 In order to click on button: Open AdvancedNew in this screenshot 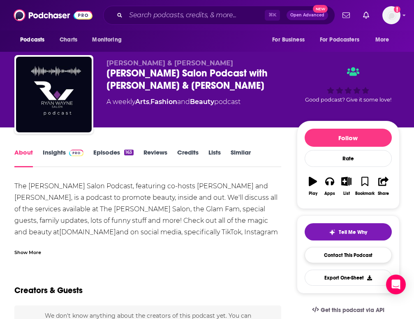, I will do `click(307, 15)`.